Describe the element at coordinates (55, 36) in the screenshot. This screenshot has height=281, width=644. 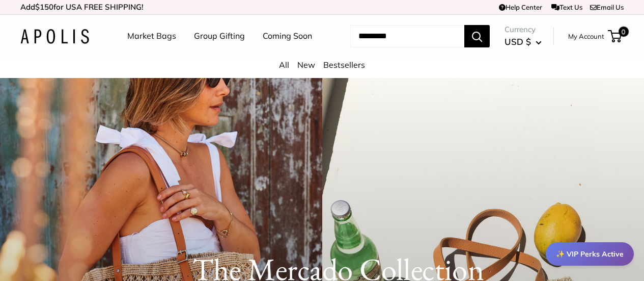
I see `img: Apolis` at that location.